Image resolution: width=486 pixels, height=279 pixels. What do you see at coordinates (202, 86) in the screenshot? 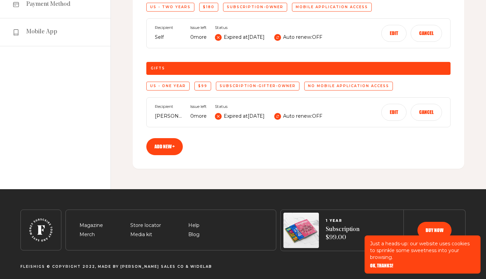
I see `div: $99` at bounding box center [202, 86].